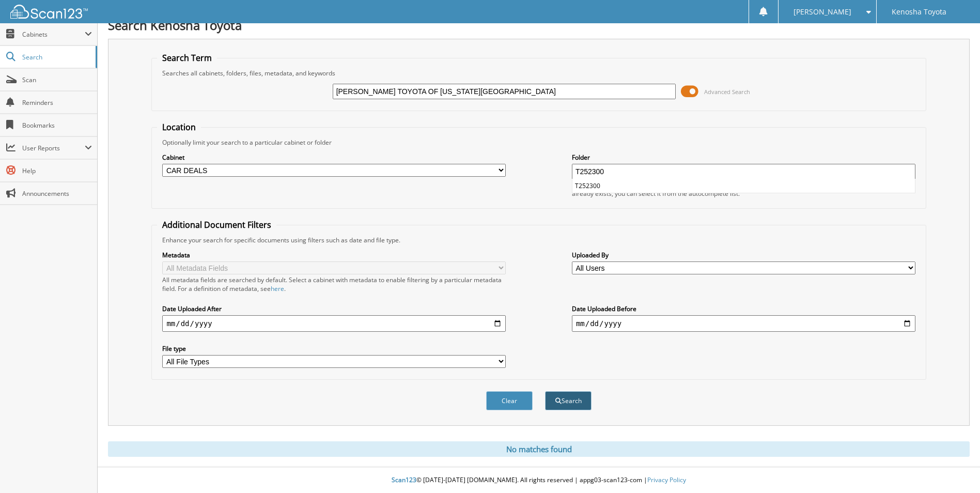 Image resolution: width=980 pixels, height=493 pixels. I want to click on span: Scan, so click(57, 80).